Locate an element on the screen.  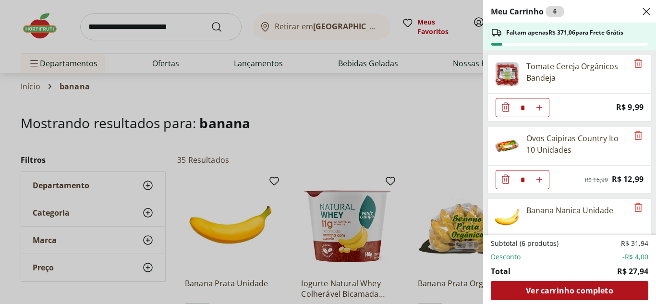
span: R$ 9,99 is located at coordinates (629, 107).